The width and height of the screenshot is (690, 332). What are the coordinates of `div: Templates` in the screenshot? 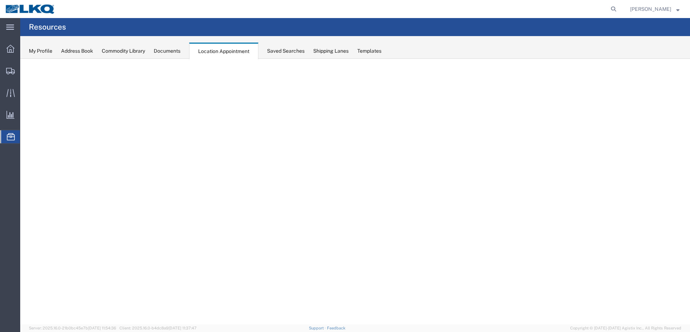 It's located at (369, 51).